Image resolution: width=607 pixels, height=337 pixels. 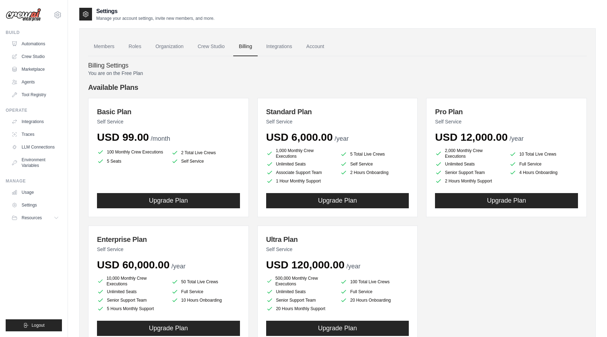 I want to click on a: Traces, so click(x=35, y=134).